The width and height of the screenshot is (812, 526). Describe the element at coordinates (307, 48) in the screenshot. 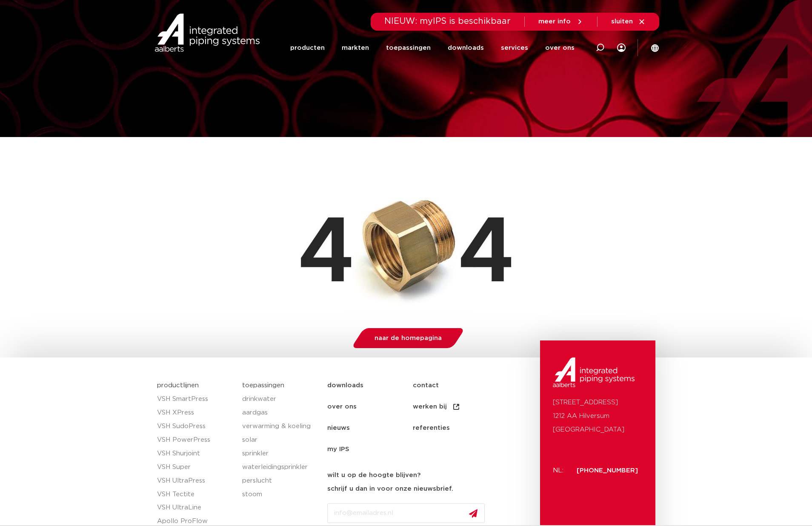

I see `a: producten` at that location.